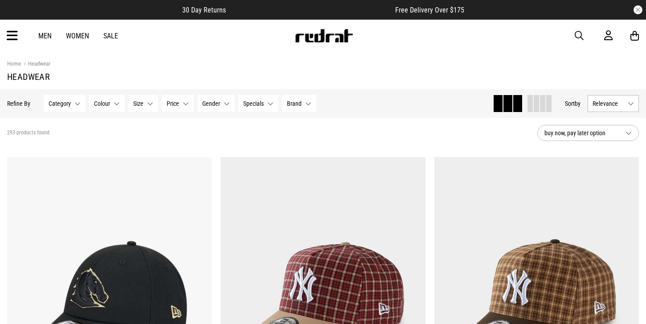 This screenshot has height=324, width=646. I want to click on h1: Headwear, so click(323, 77).